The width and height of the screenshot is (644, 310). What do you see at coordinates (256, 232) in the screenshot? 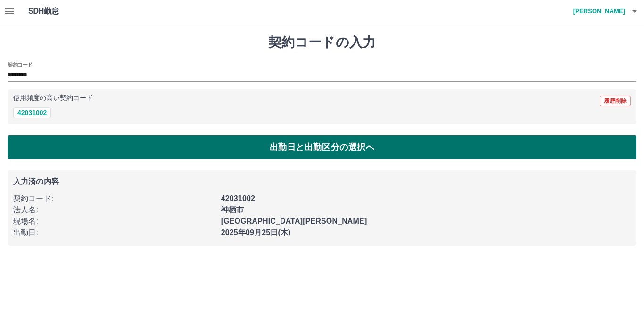
I see `b: 2025年09月25日(木)` at bounding box center [256, 232].